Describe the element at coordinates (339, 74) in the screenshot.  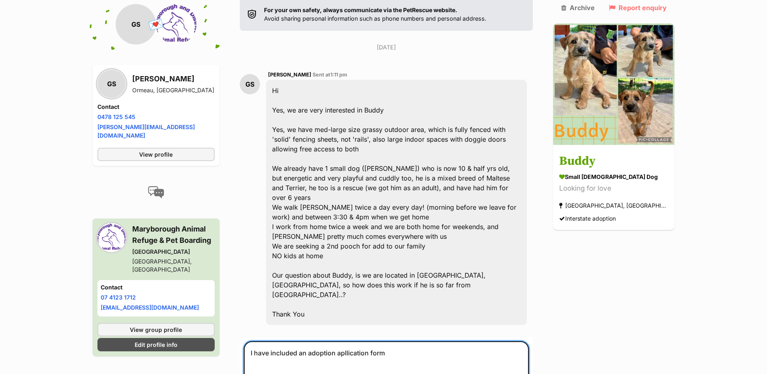
I see `span: 1:11 pm` at that location.